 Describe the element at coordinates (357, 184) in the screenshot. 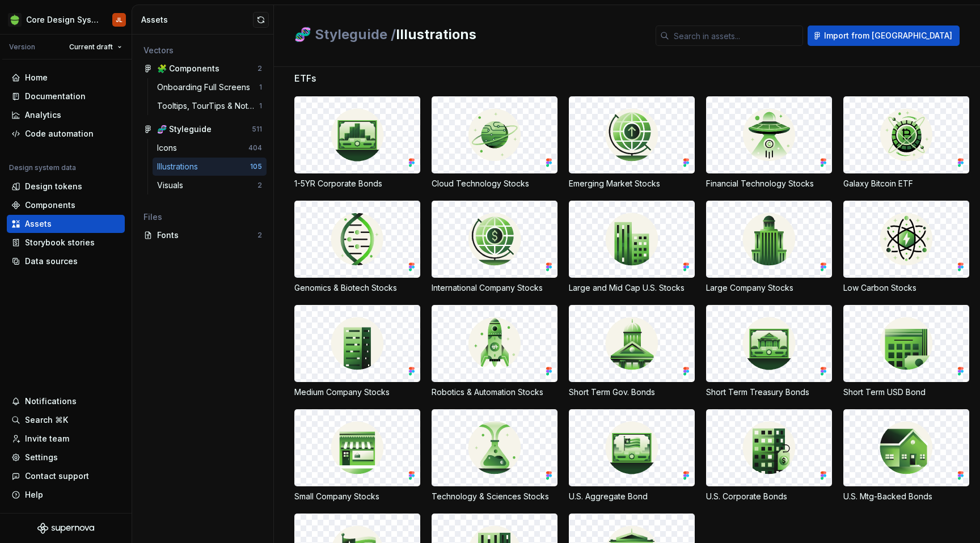

I see `div: 1-5YR Corporate Bonds` at that location.